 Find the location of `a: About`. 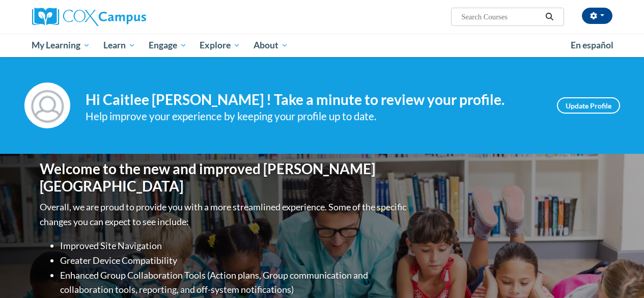

a: About is located at coordinates (271, 45).